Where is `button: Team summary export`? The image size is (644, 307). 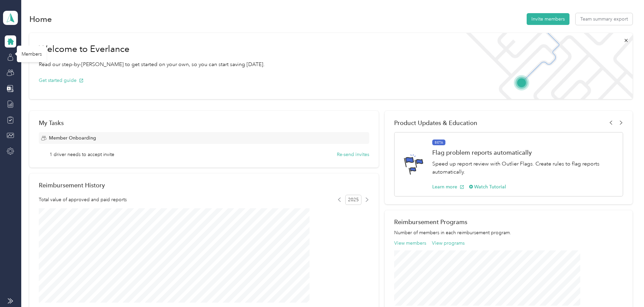
button: Team summary export is located at coordinates (604, 19).